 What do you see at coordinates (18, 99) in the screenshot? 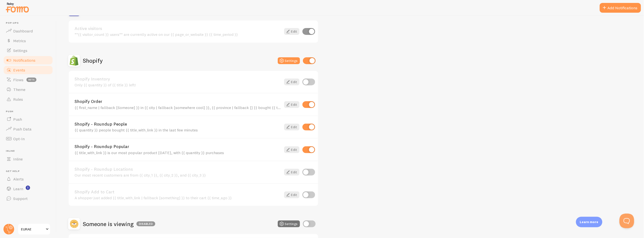
I see `span: Rules` at bounding box center [18, 99].